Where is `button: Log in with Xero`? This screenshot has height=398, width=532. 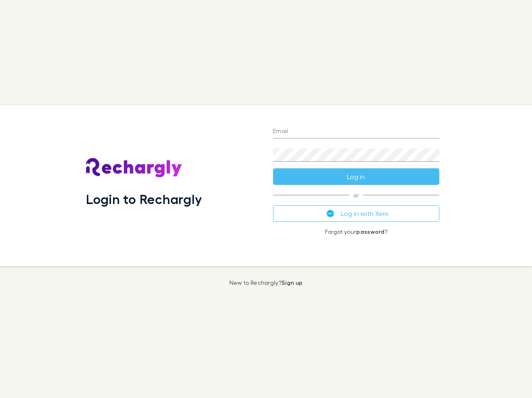
button: Log in with Xero is located at coordinates (356, 214).